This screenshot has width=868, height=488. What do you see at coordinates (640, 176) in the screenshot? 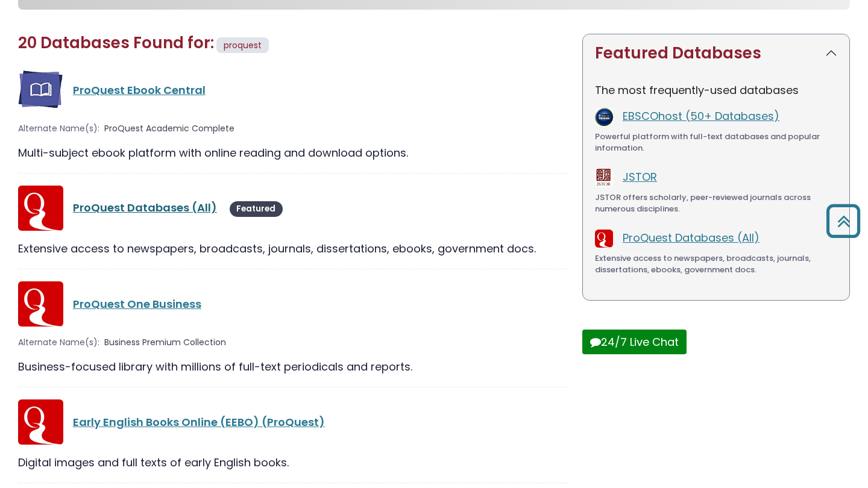
I see `a: JSTOR` at bounding box center [640, 176].